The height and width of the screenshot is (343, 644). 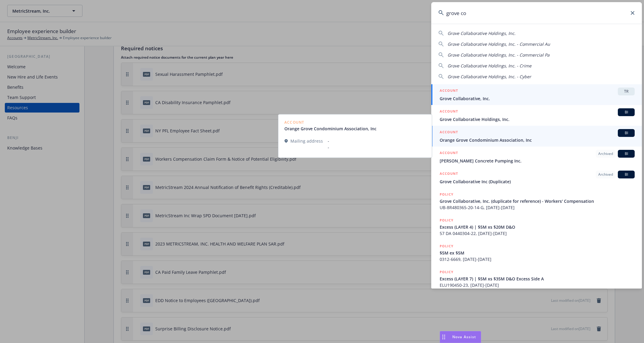 I want to click on span: Grove Collaborative Holdings, Inc. - Crime, so click(x=489, y=66).